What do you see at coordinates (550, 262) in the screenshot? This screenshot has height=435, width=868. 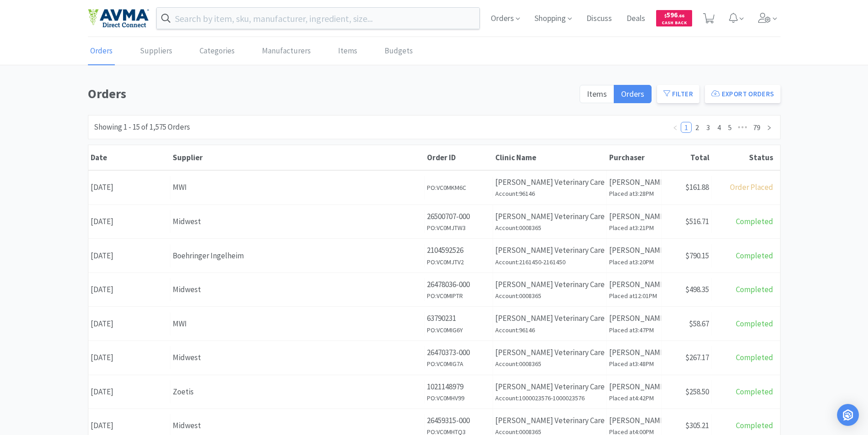 I see `h6: Account: 2161450-2161450` at bounding box center [550, 262].